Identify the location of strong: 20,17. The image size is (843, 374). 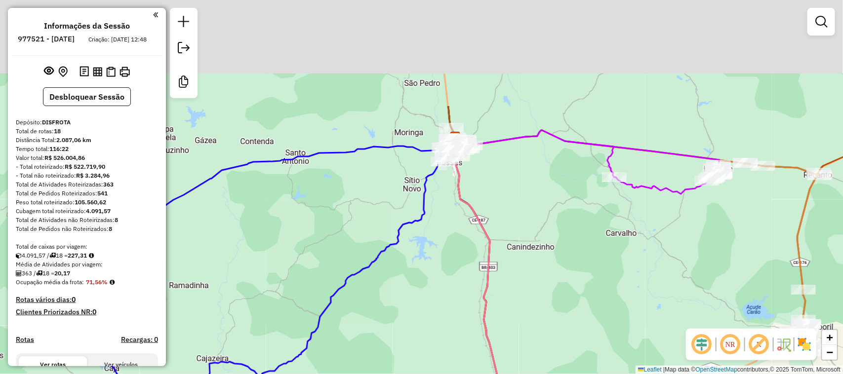
(62, 273).